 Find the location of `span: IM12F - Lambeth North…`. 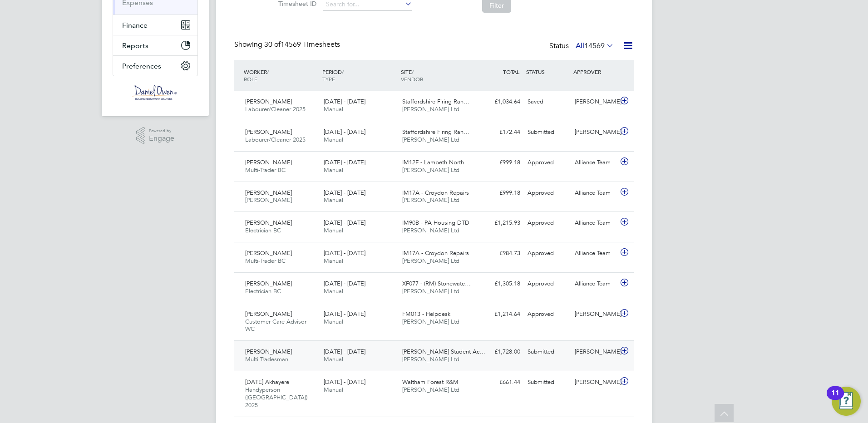

span: IM12F - Lambeth North… is located at coordinates (436, 162).